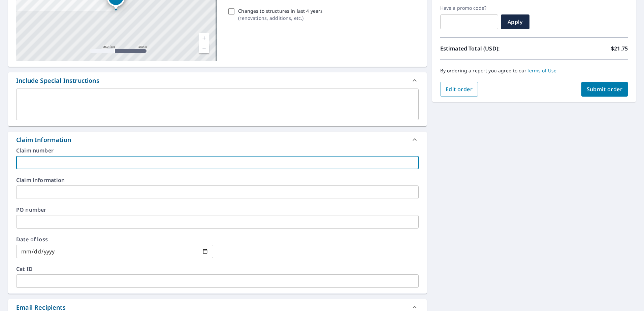 The height and width of the screenshot is (311, 644). What do you see at coordinates (204, 48) in the screenshot?
I see `a: Current Level 17, Zoom Out` at bounding box center [204, 48].